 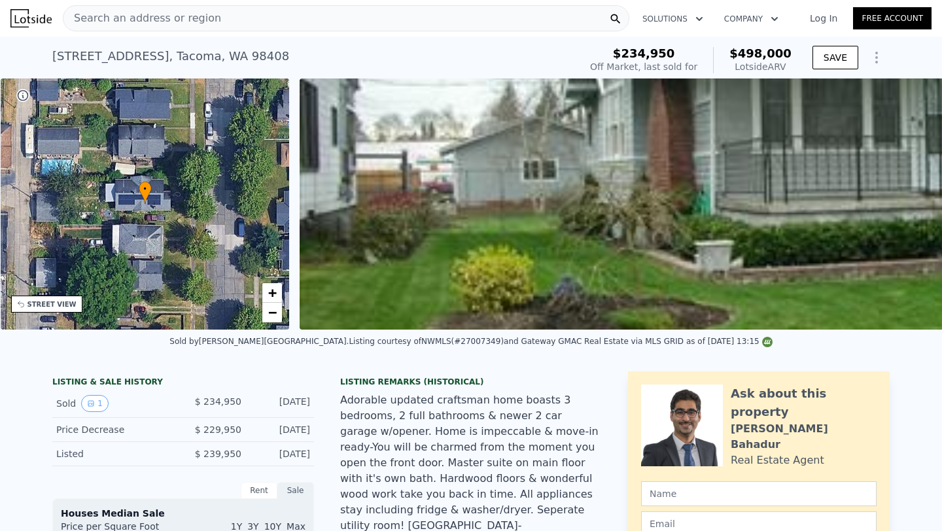 I want to click on button: SAVE, so click(x=835, y=58).